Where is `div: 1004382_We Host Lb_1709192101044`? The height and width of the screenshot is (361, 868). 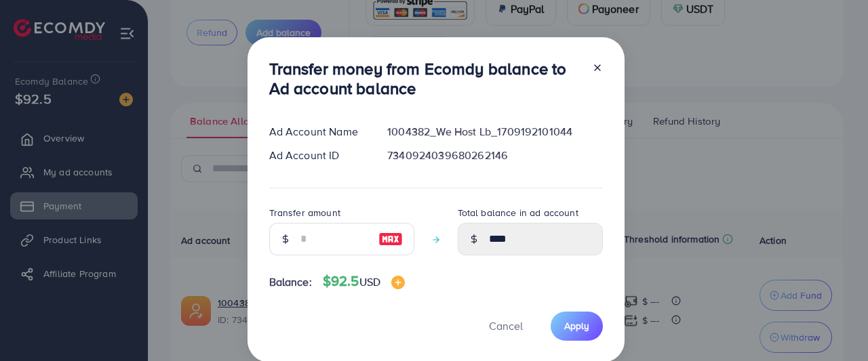
div: 1004382_We Host Lb_1709192101044 is located at coordinates (494, 131).